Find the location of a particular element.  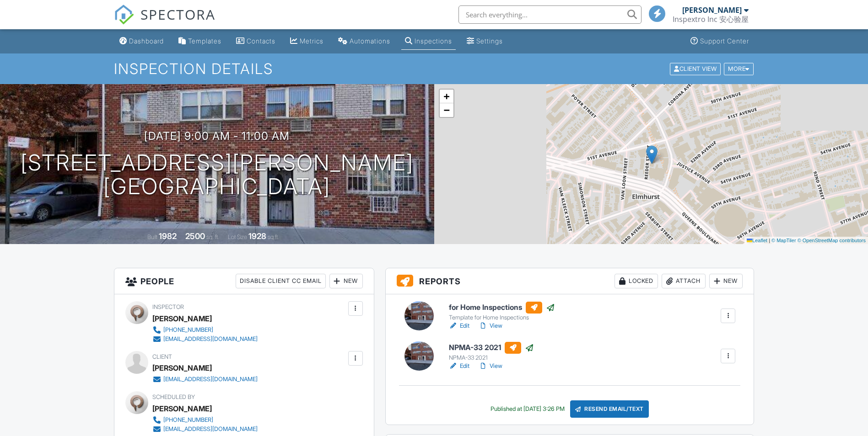

h6: for Home Inspections is located at coordinates (502, 307).